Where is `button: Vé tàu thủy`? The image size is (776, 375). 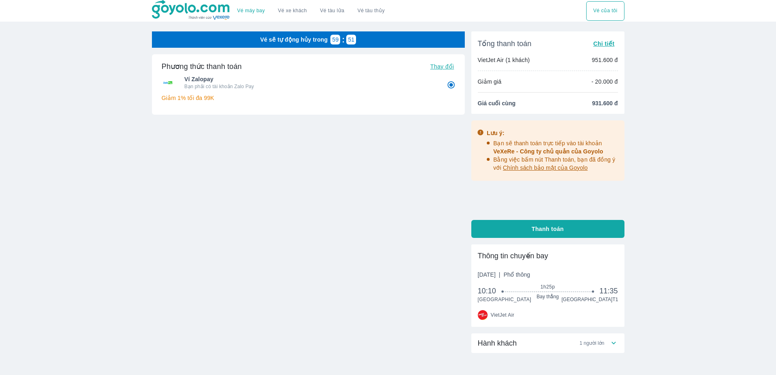 button: Vé tàu thủy is located at coordinates (371, 11).